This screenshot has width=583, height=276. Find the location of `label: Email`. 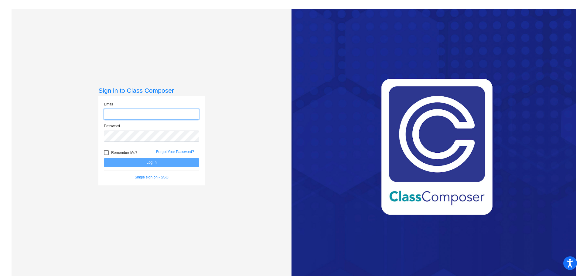

label: Email is located at coordinates (108, 104).